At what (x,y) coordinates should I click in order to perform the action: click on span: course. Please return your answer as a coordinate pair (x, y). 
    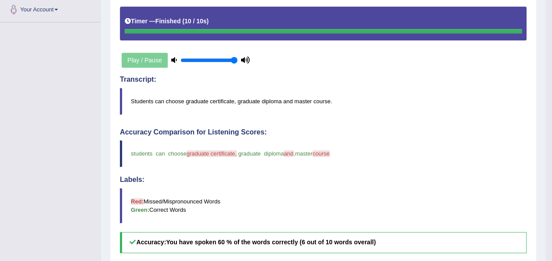
    Looking at the image, I should click on (321, 153).